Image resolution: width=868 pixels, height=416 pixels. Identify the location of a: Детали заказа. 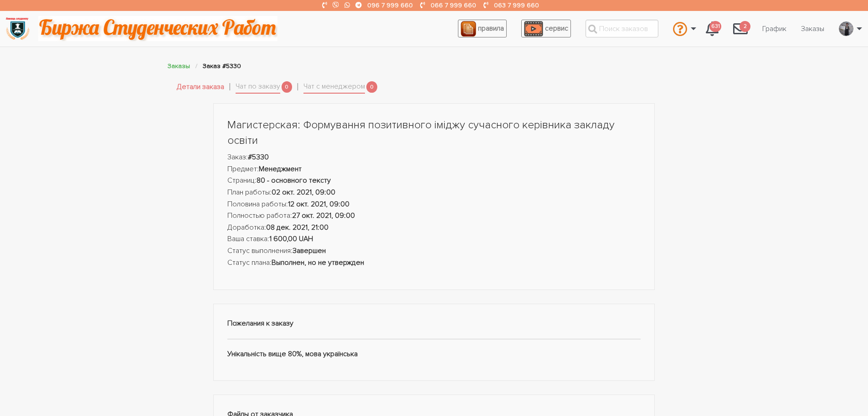
(201, 87).